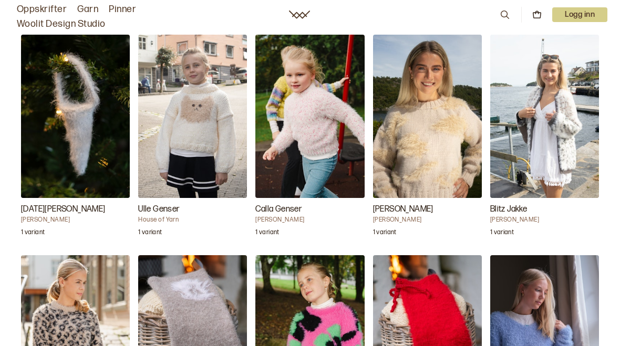  What do you see at coordinates (192, 138) in the screenshot?
I see `a: Ulle Genser` at bounding box center [192, 138].